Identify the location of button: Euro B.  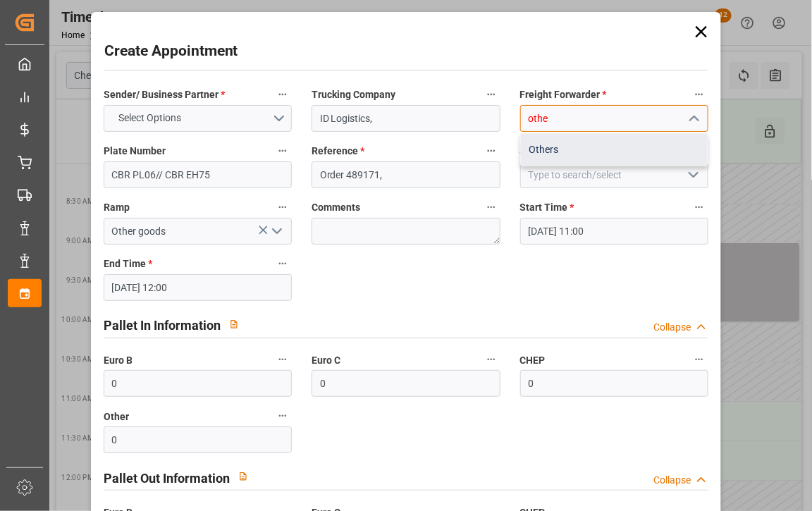
(282, 360).